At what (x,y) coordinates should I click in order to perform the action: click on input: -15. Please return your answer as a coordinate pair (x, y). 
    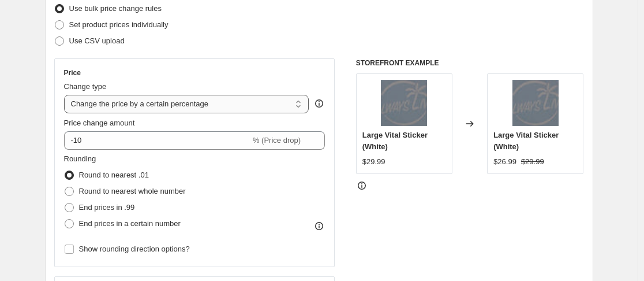
    Looking at the image, I should click on (157, 140).